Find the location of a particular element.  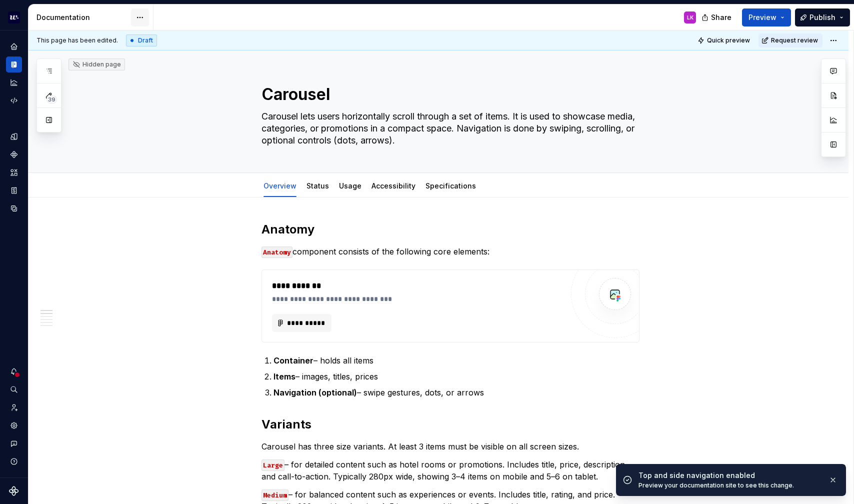

div: Analytics is located at coordinates (14, 83).